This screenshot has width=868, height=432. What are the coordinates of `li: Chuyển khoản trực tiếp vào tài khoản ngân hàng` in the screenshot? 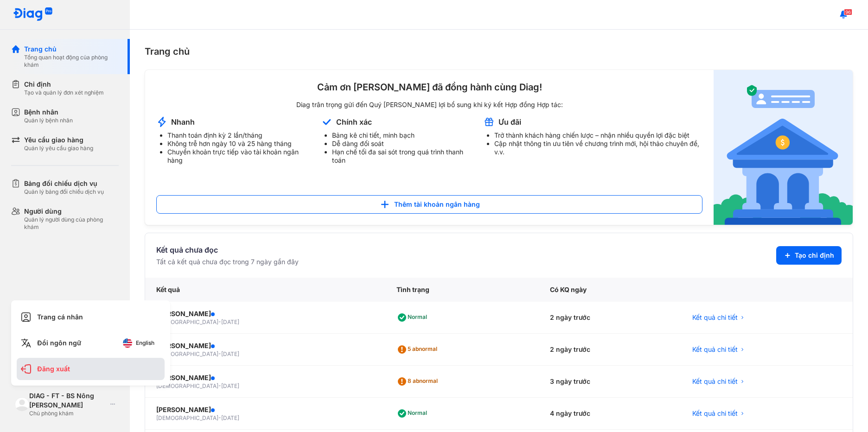 It's located at (238, 156).